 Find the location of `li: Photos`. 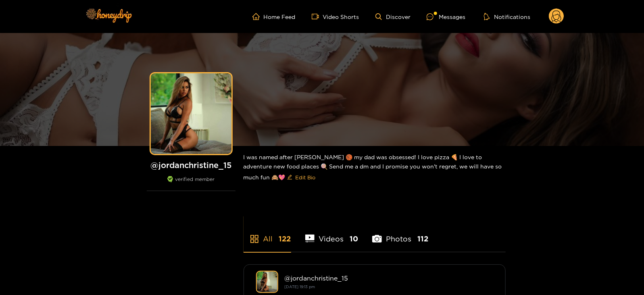

li: Photos is located at coordinates (400, 234).